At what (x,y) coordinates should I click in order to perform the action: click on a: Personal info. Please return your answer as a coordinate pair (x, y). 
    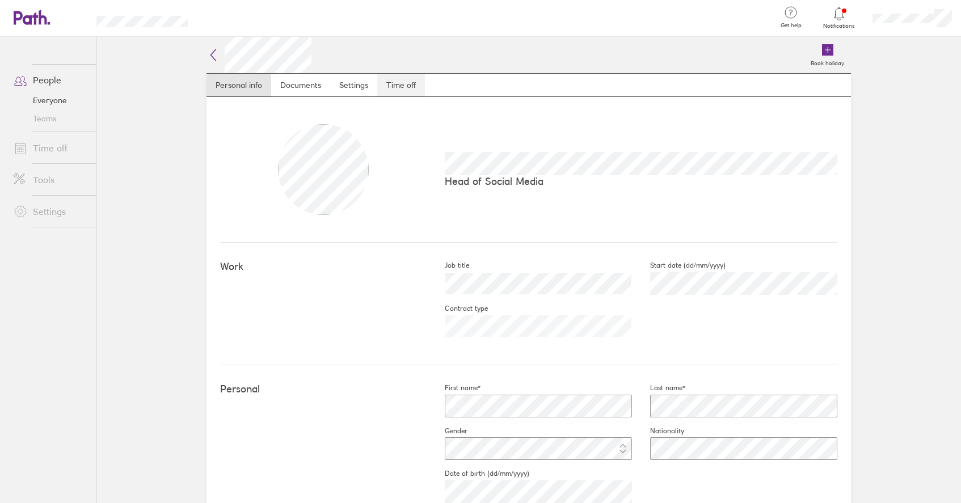
    Looking at the image, I should click on (239, 85).